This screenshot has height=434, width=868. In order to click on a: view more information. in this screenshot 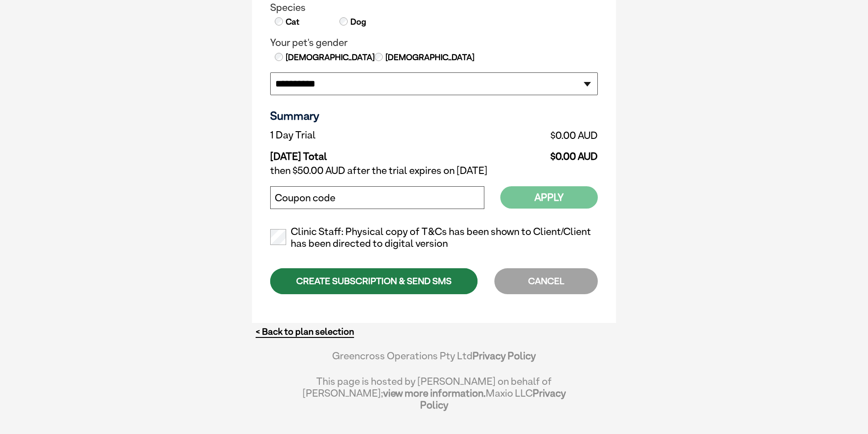, I will do `click(434, 393)`.